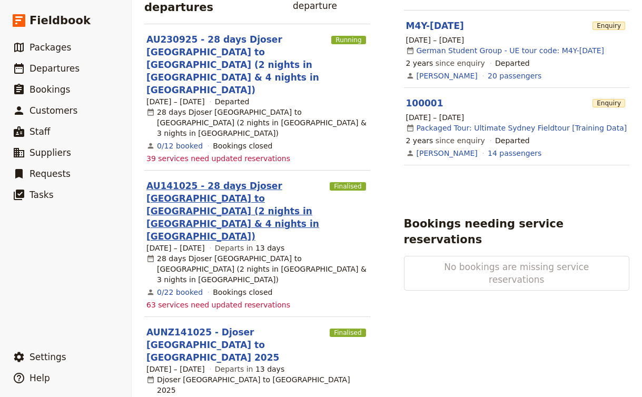 The width and height of the screenshot is (642, 397). Describe the element at coordinates (522, 128) in the screenshot. I see `a: Packaged Tour: Ultimate Sydney Fieldtour [Training Data]` at that location.